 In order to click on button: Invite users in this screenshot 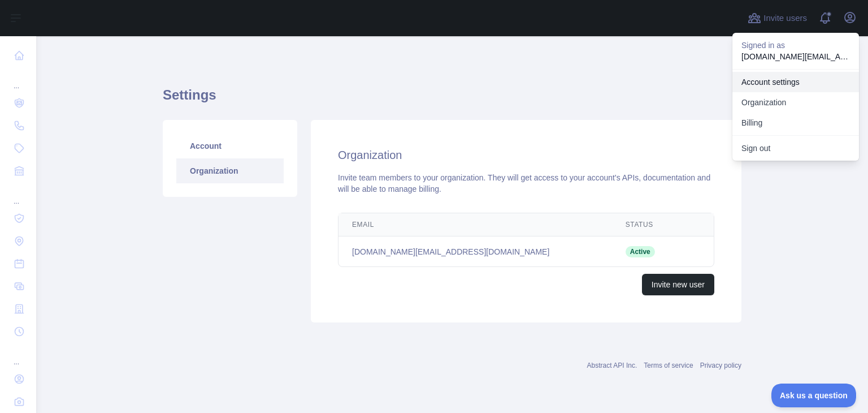, I will do `click(777, 18)`.